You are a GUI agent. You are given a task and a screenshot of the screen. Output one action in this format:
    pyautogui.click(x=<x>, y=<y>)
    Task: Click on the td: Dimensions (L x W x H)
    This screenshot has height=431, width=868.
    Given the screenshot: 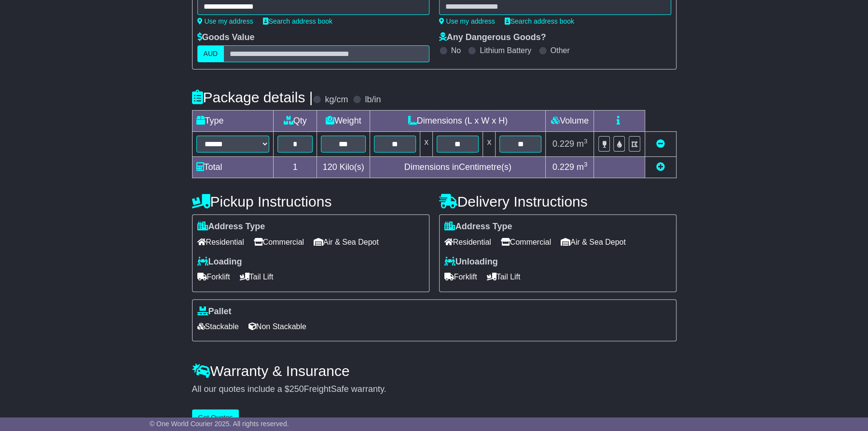 What is the action you would take?
    pyautogui.click(x=457, y=121)
    